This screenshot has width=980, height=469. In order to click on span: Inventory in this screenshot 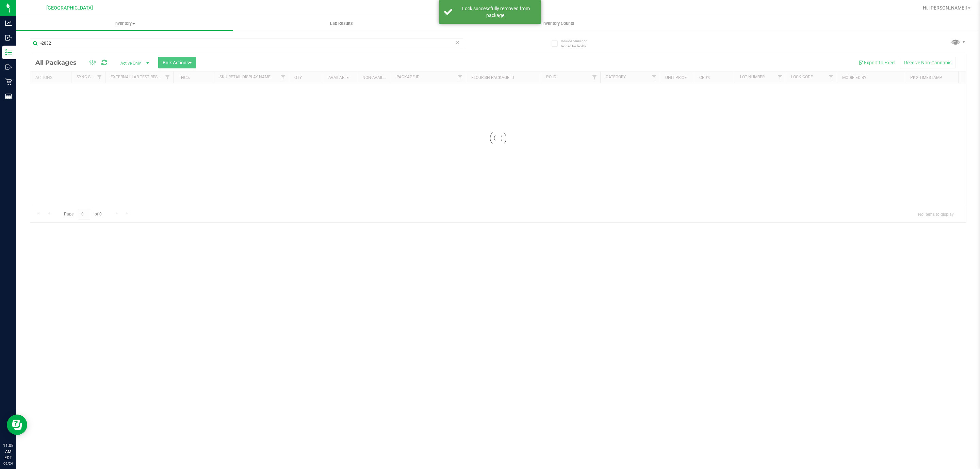, I will do `click(124, 23)`.